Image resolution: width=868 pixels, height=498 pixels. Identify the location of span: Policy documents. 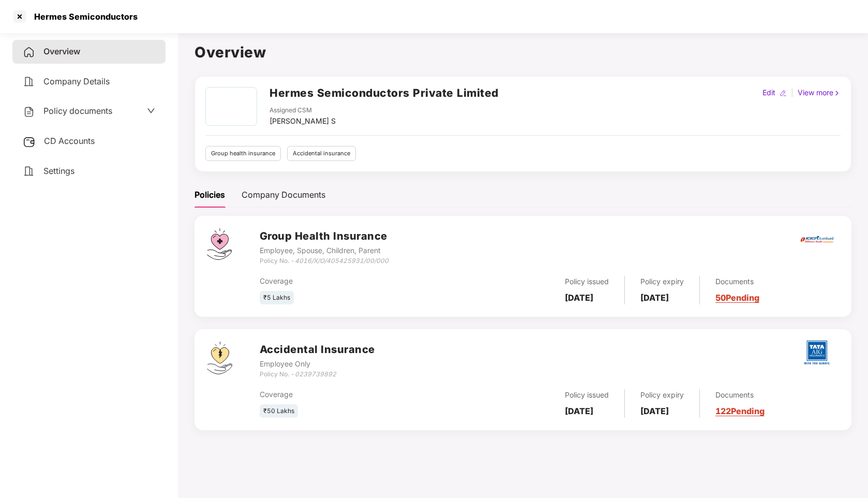
(78, 111).